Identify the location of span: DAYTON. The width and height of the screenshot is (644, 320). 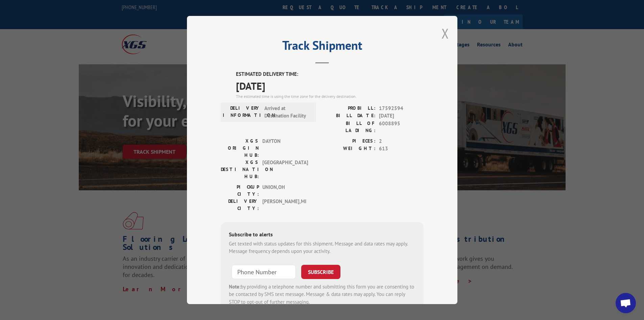
(285, 148).